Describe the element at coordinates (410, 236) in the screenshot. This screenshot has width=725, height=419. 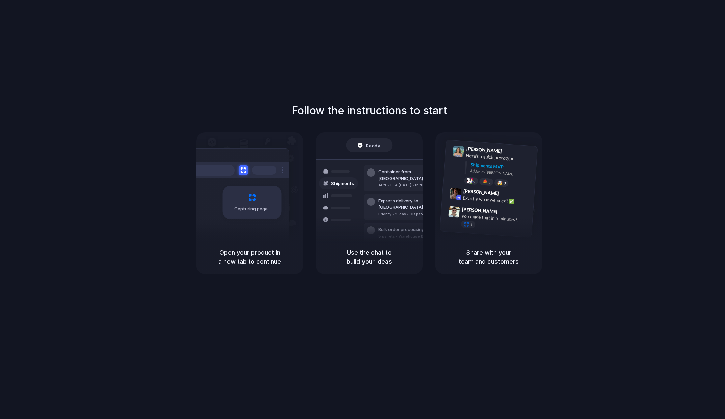
I see `div: 8 pallets • Warehouse B • Packed` at that location.